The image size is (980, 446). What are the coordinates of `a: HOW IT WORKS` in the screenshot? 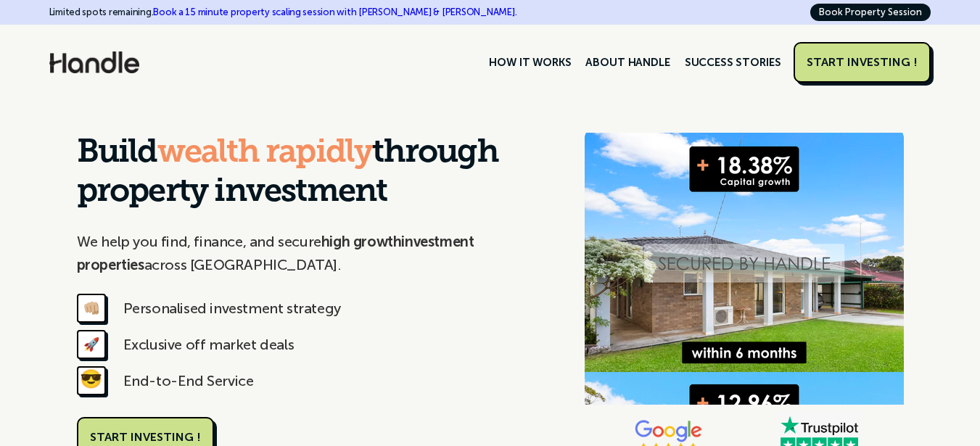 It's located at (529, 62).